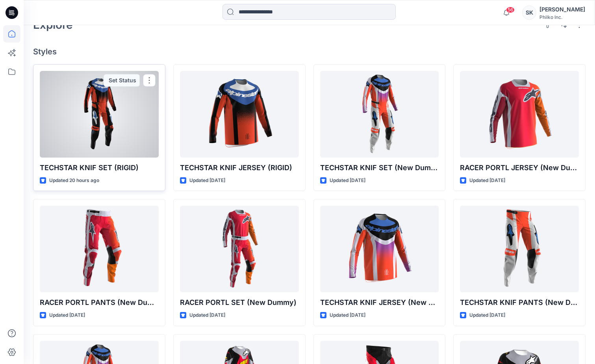  I want to click on p: TECHSTAR KNIF SET (RIGID), so click(99, 168).